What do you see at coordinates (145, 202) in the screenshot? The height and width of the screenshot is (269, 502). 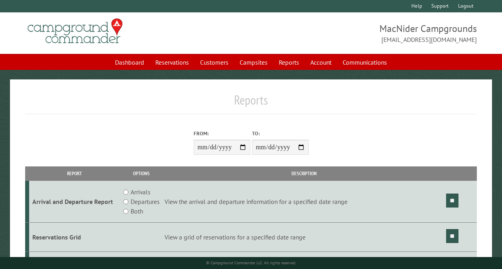 I see `label: Departures` at bounding box center [145, 202].